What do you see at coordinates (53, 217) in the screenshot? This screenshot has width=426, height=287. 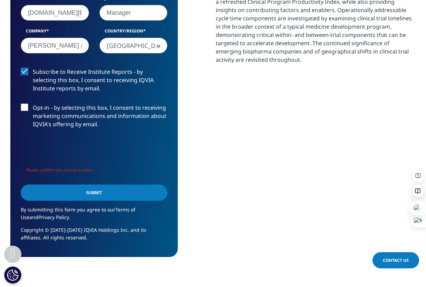 I see `a: Privacy Policy` at bounding box center [53, 217].